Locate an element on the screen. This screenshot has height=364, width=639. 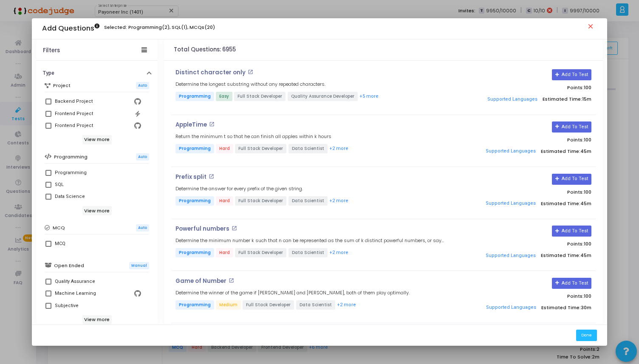
span: 30m is located at coordinates (586, 307).